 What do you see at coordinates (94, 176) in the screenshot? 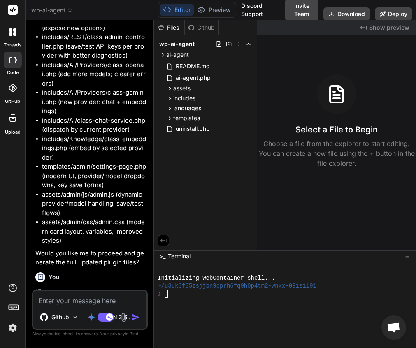
I see `li: templates/admin/settings-page.php (modern UI, provider/model dropdowns, key save forms)` at bounding box center [94, 176].